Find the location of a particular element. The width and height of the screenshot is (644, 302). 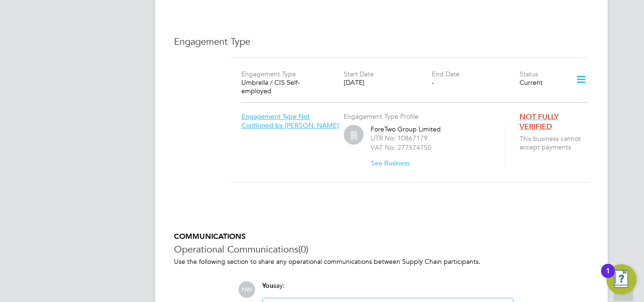

button: See Business is located at coordinates (394, 163).